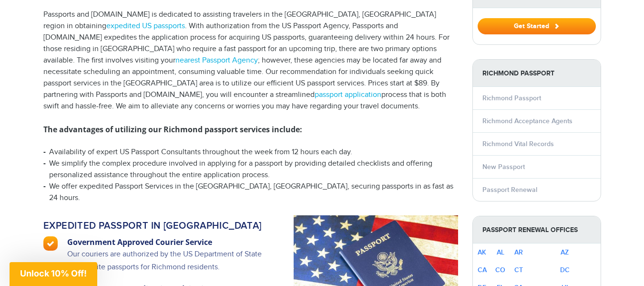 Image resolution: width=644 pixels, height=286 pixels. What do you see at coordinates (251, 129) in the screenshot?
I see `h3: The advantages of utilizing our Richmond passport services include:` at bounding box center [251, 129].